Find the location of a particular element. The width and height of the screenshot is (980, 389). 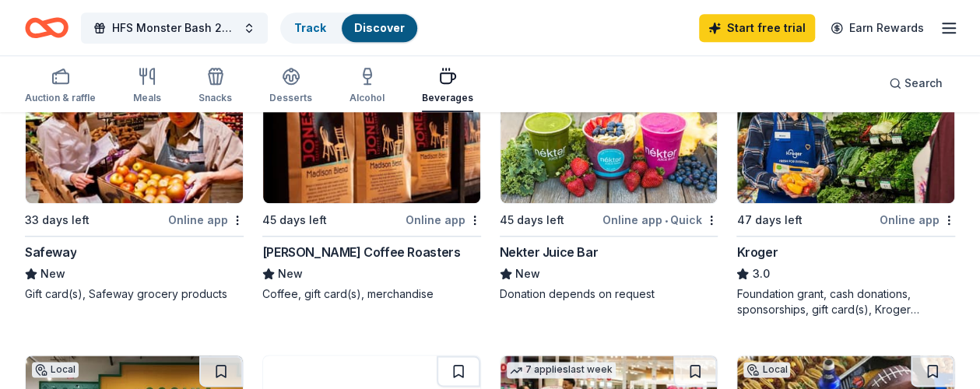

div: Beverages is located at coordinates (447, 98).